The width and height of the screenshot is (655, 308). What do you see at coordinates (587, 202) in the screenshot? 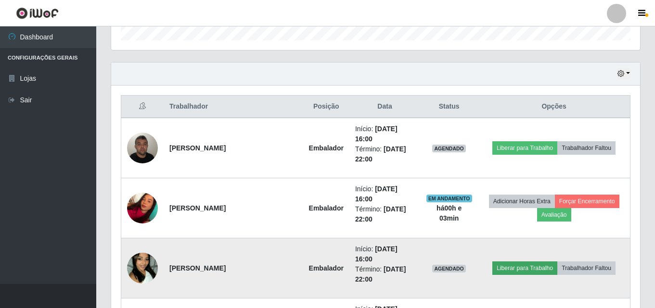
I see `button: Forçar Encerramento` at bounding box center [587, 202].